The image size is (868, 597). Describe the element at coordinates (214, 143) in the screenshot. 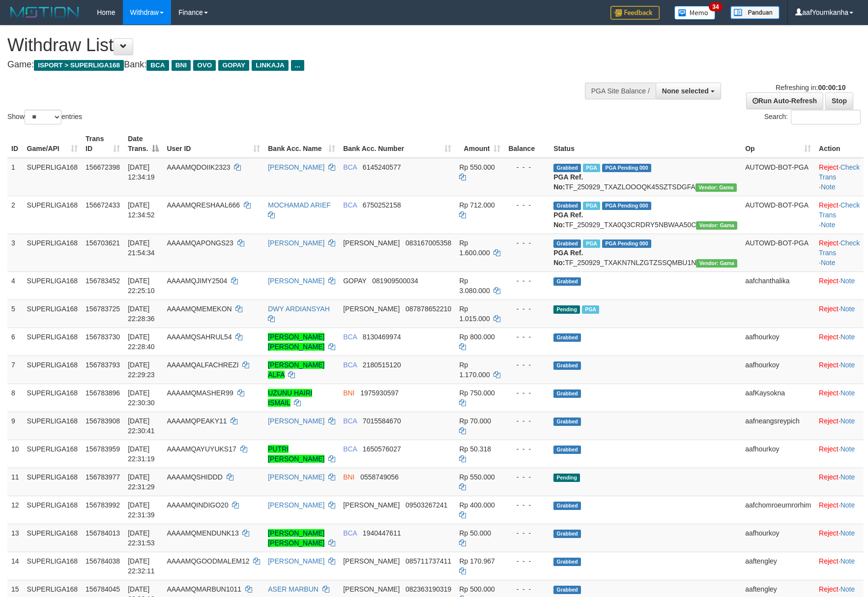

I see `th: User ID: activate to sort column ascending` at that location.